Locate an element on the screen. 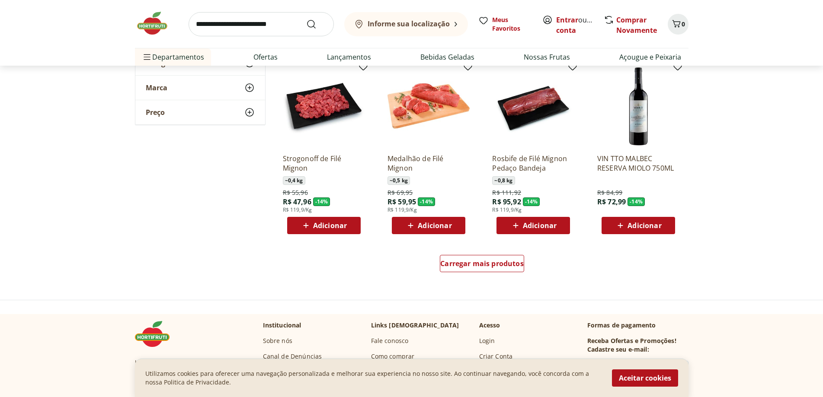  a: Canal de Denúncias is located at coordinates (292, 357).